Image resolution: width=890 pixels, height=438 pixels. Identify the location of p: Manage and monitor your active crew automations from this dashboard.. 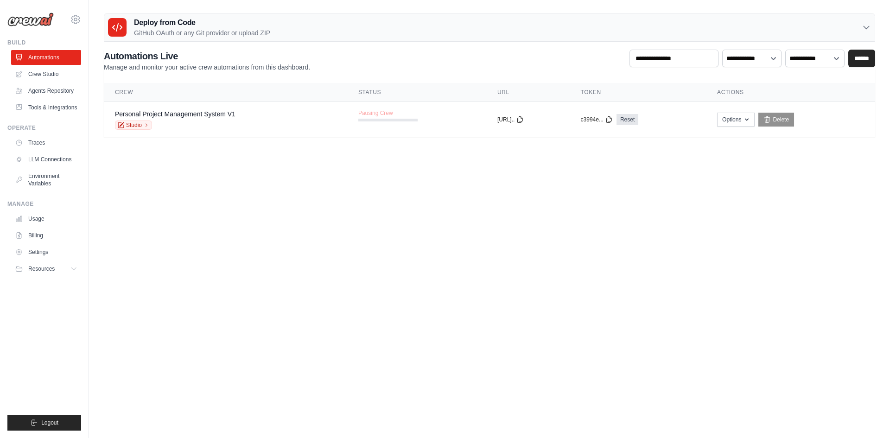
(207, 67).